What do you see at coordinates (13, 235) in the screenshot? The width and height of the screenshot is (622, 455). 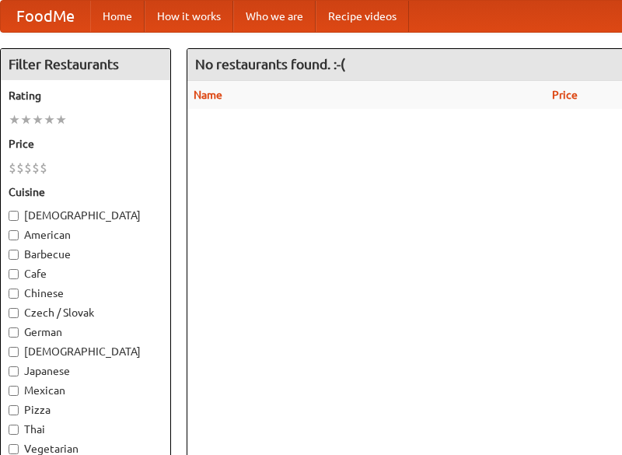 I see `input: American` at bounding box center [13, 235].